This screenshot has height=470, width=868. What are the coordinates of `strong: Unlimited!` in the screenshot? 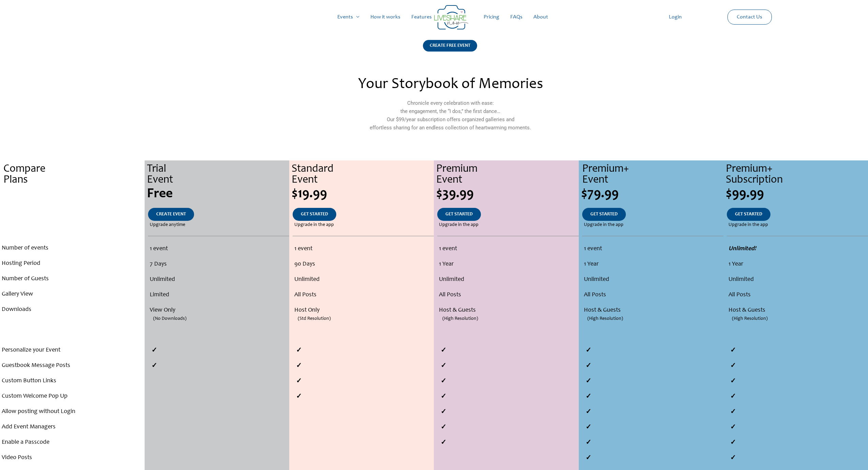 It's located at (742, 249).